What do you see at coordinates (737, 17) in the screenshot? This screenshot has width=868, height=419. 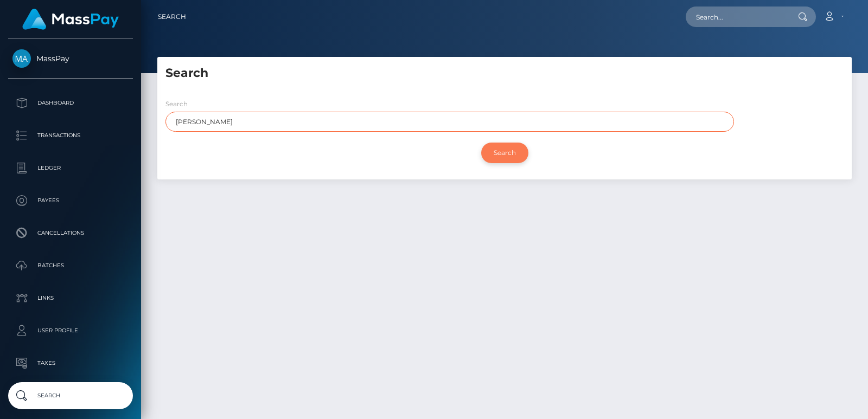 I see `input: Search...` at bounding box center [737, 17].